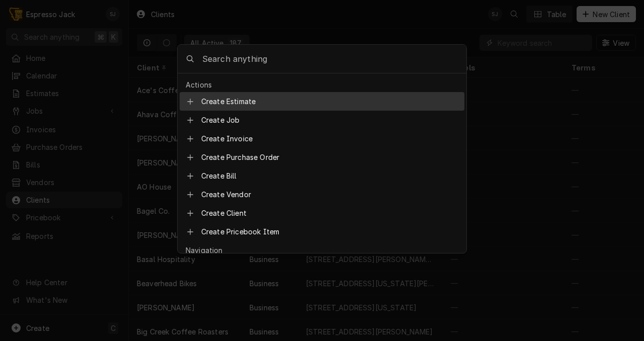  Describe the element at coordinates (330, 231) in the screenshot. I see `span: Create Pricebook Item` at that location.